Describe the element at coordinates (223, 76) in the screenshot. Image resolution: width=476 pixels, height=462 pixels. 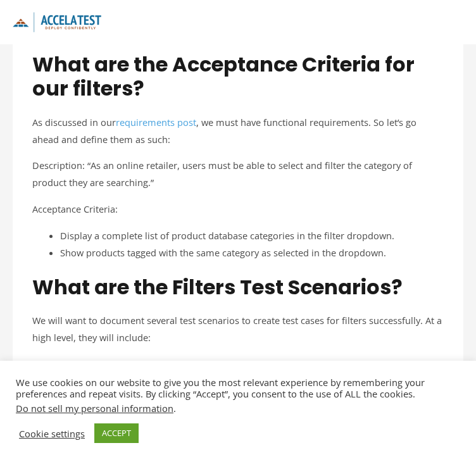
I see `strong: What are the Acceptance Criteria for our filters?` at that location.